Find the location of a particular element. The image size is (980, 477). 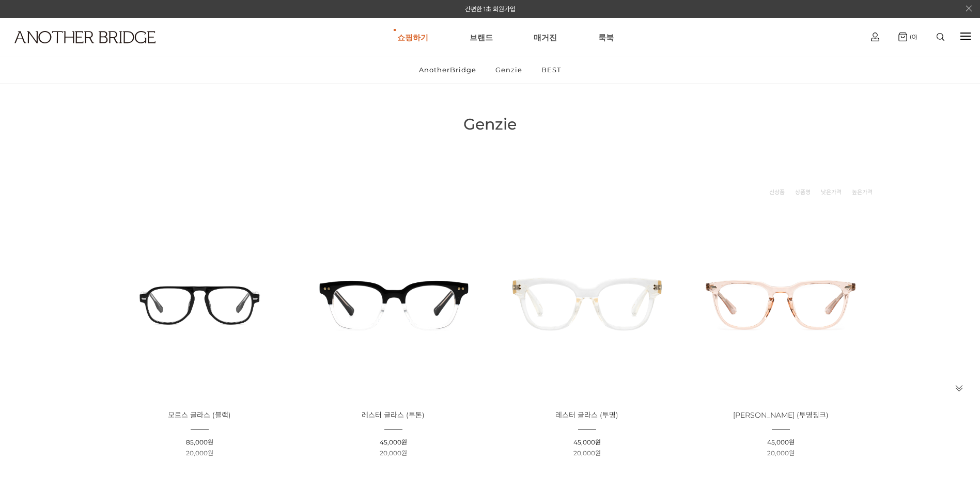

a: 레스터 글라스 (투톤) is located at coordinates (393, 415).